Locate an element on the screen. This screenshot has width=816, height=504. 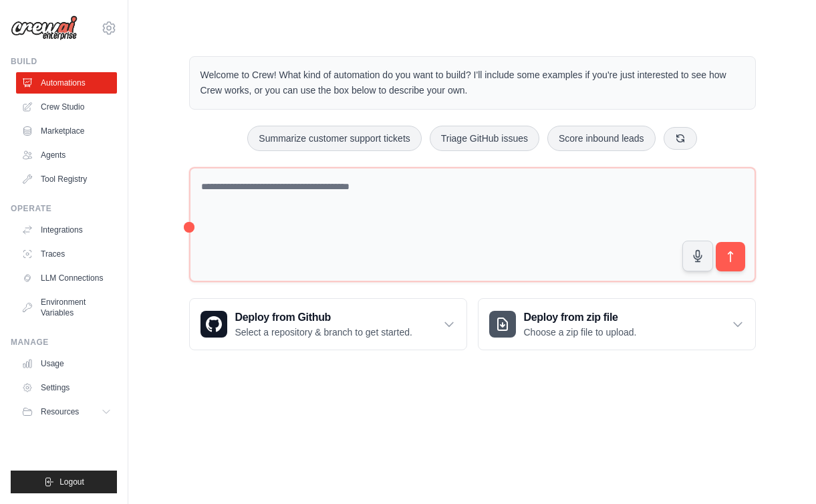
img: Logo is located at coordinates (44, 28).